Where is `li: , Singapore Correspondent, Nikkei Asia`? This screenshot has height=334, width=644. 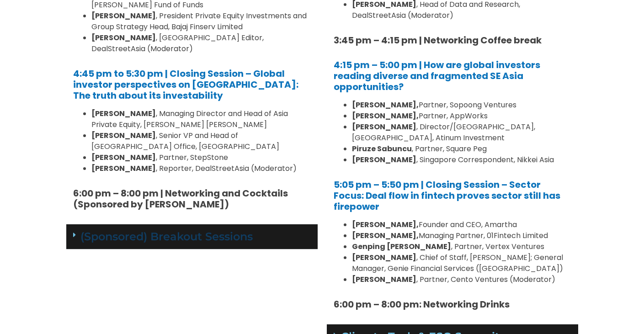 li: , Singapore Correspondent, Nikkei Asia is located at coordinates (462, 160).